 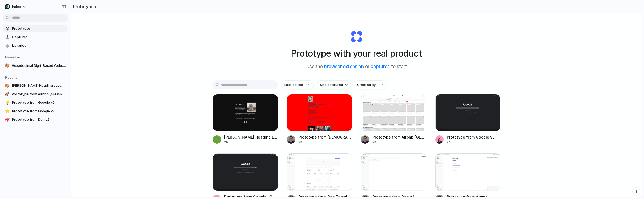 What do you see at coordinates (356, 53) in the screenshot?
I see `h1: Prototype with your real product` at bounding box center [356, 53].